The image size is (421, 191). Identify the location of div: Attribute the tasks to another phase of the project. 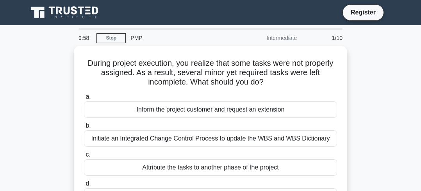
(210, 167).